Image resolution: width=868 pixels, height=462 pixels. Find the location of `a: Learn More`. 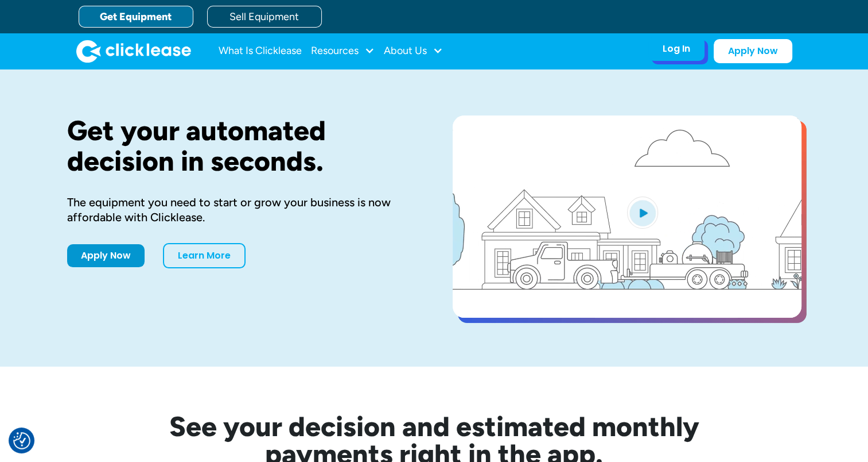

a: Learn More is located at coordinates (204, 256).